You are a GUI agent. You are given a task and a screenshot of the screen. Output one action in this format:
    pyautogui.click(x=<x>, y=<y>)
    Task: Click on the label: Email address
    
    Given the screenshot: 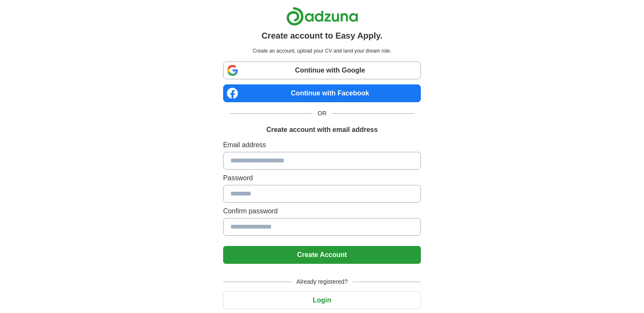 What is the action you would take?
    pyautogui.click(x=322, y=145)
    